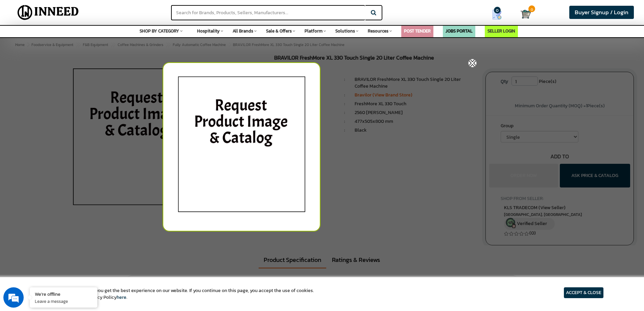  What do you see at coordinates (279, 31) in the screenshot?
I see `span: Sale & Offers` at bounding box center [279, 31].